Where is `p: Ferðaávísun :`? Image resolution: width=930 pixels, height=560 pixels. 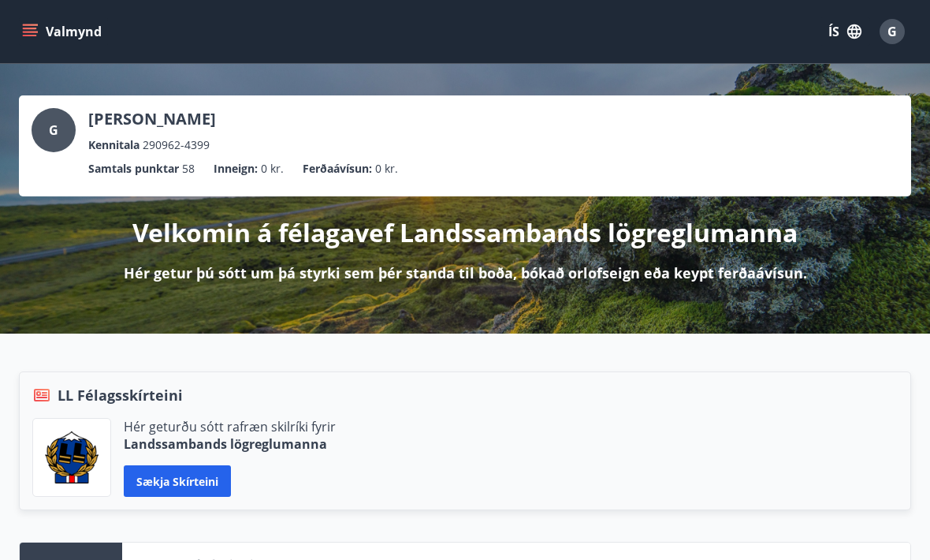
p: Ferðaávísun : is located at coordinates (337, 169).